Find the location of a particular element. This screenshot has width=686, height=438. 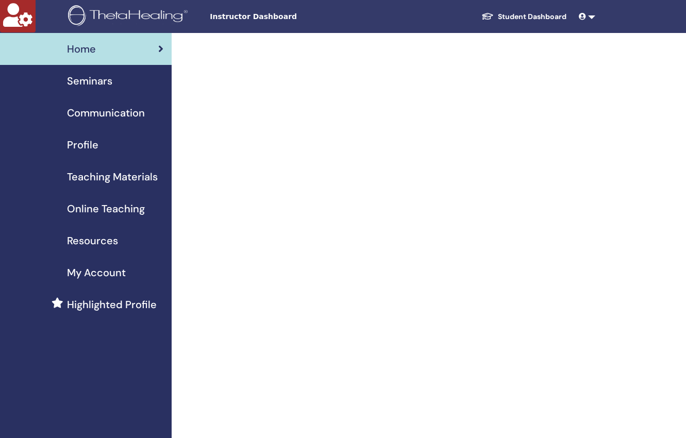

span: Profile is located at coordinates (82, 145).